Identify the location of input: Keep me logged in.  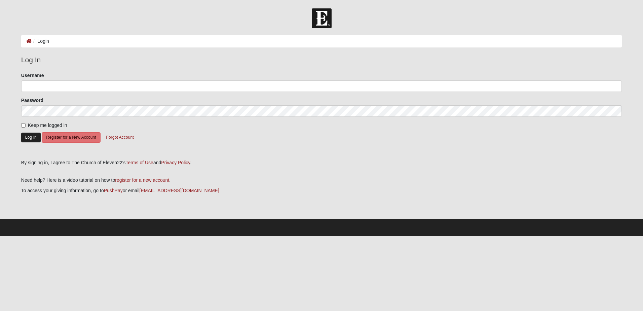
(23, 125).